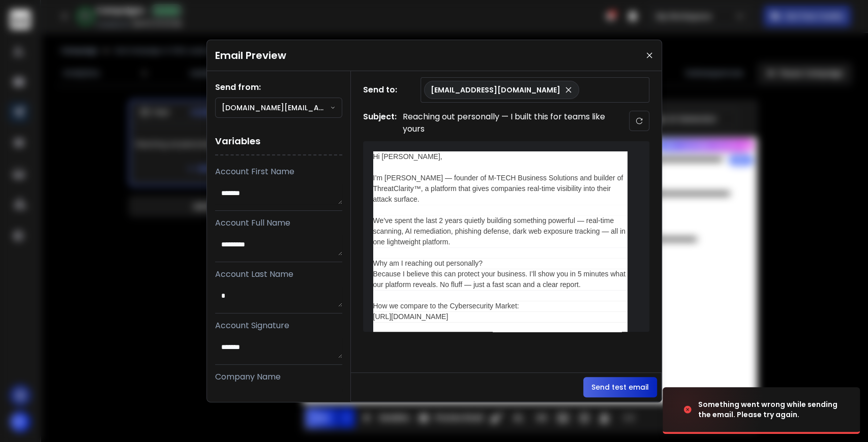 This screenshot has width=868, height=442. Describe the element at coordinates (279, 377) in the screenshot. I see `p: Company Name` at that location.